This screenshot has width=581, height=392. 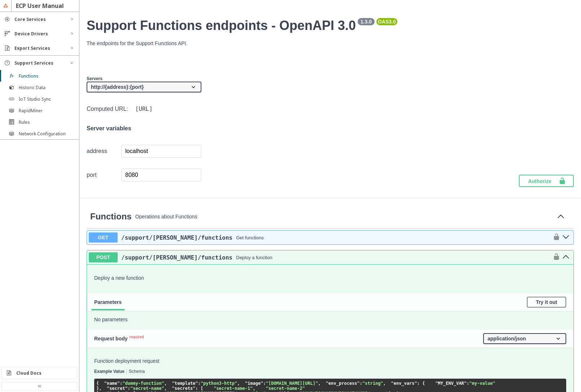 What do you see at coordinates (144, 109) in the screenshot?
I see `div: Computed URL:` at bounding box center [144, 109].